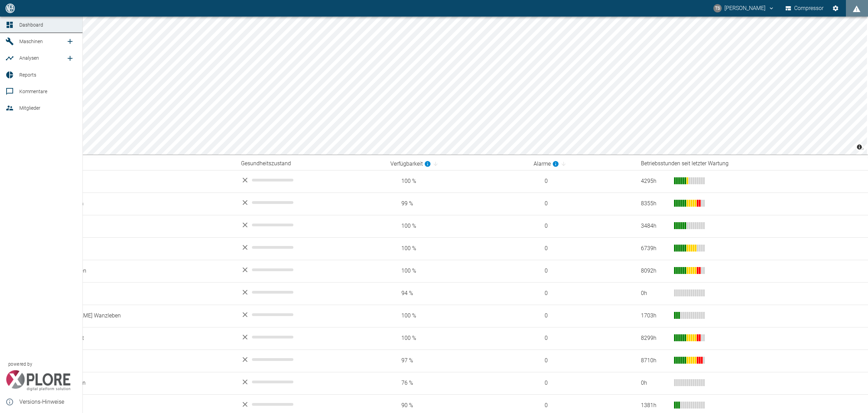 The width and height of the screenshot is (868, 413). I want to click on span: Analysen, so click(29, 58).